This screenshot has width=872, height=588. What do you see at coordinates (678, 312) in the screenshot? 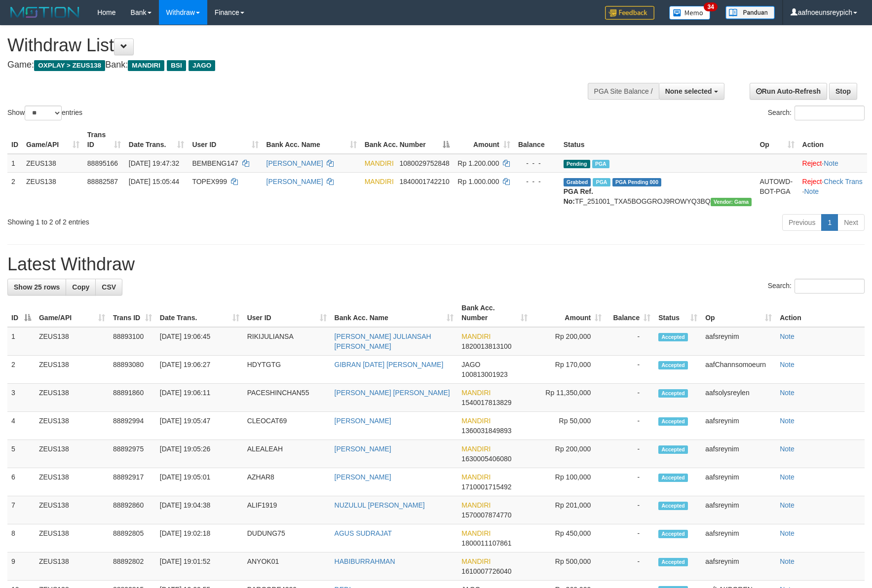
I see `th: Status: activate to sort column ascending` at bounding box center [678, 312].